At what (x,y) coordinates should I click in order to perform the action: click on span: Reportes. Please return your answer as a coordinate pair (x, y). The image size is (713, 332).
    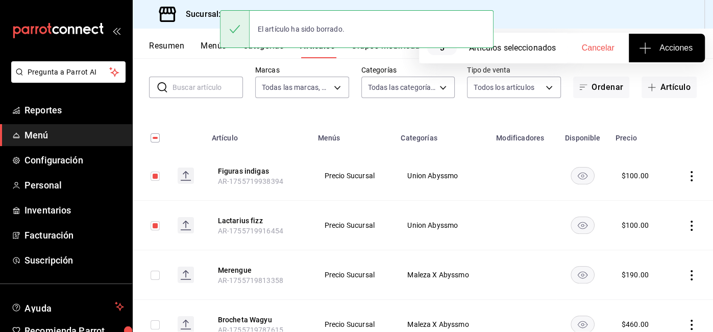
    Looking at the image, I should click on (74, 110).